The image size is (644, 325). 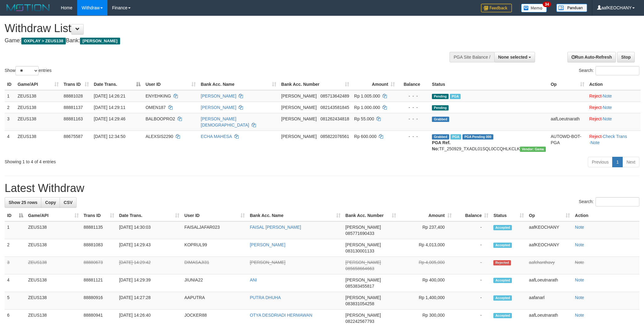 I want to click on span: 88675587, so click(x=73, y=136).